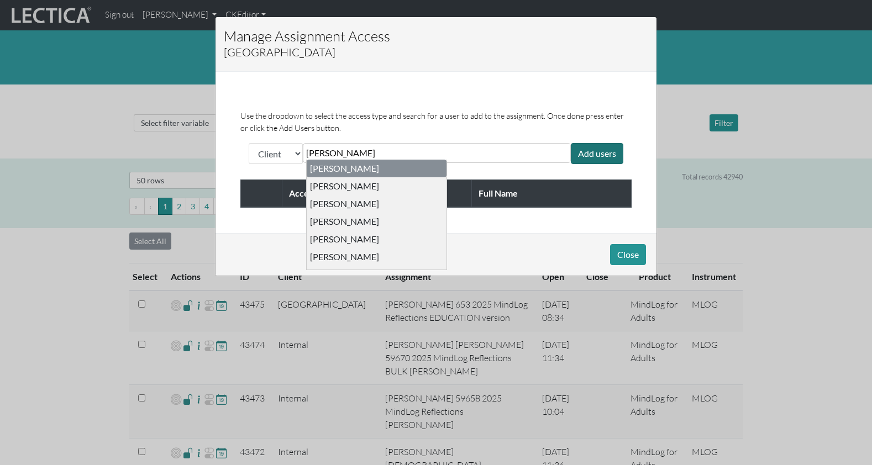 Image resolution: width=872 pixels, height=465 pixels. Describe the element at coordinates (436, 122) in the screenshot. I see `p: Use the dropdown to select the access type and search for a user to add to the assignment. Once d...` at that location.